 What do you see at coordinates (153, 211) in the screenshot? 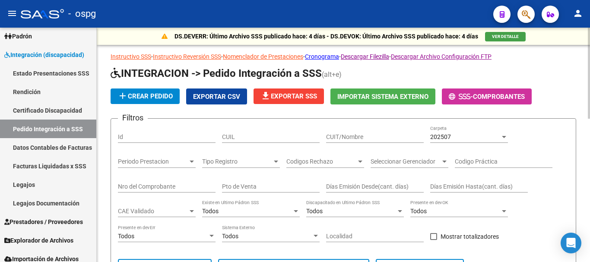
I see `span: CAE Validado` at bounding box center [153, 211].